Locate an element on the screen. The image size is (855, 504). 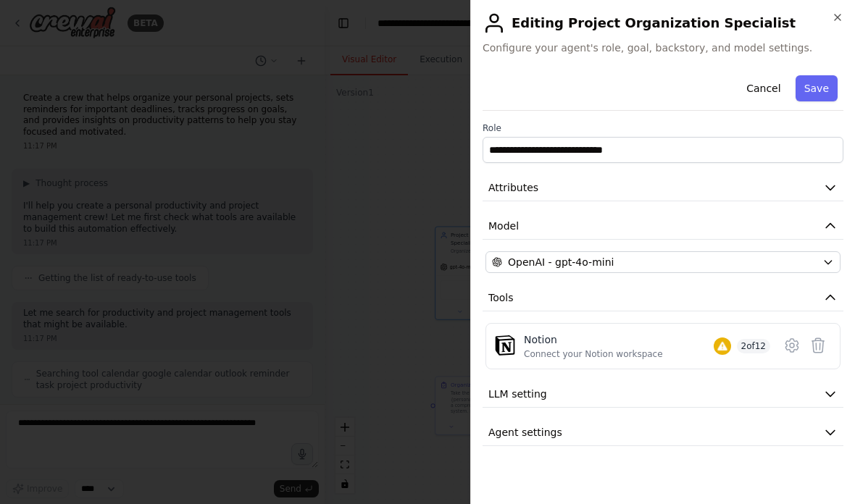
div: Notion is located at coordinates (593, 340).